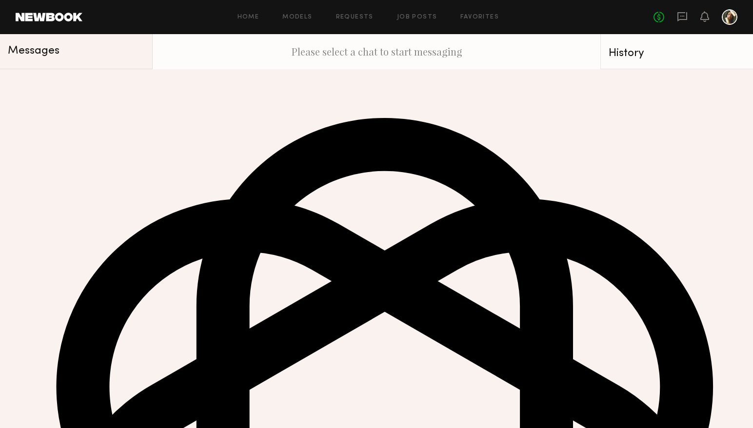 This screenshot has width=753, height=428. Describe the element at coordinates (677, 53) in the screenshot. I see `div: History` at that location.